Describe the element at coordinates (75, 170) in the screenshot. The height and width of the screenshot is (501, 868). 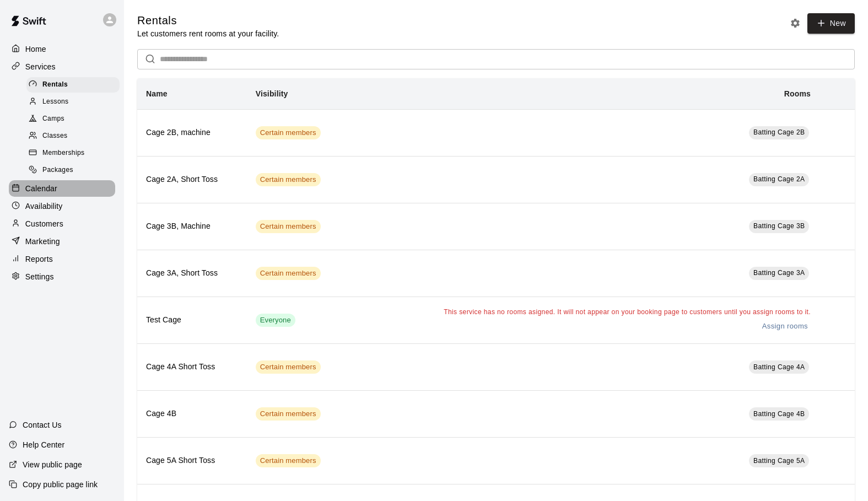
I see `a: Packages` at that location.